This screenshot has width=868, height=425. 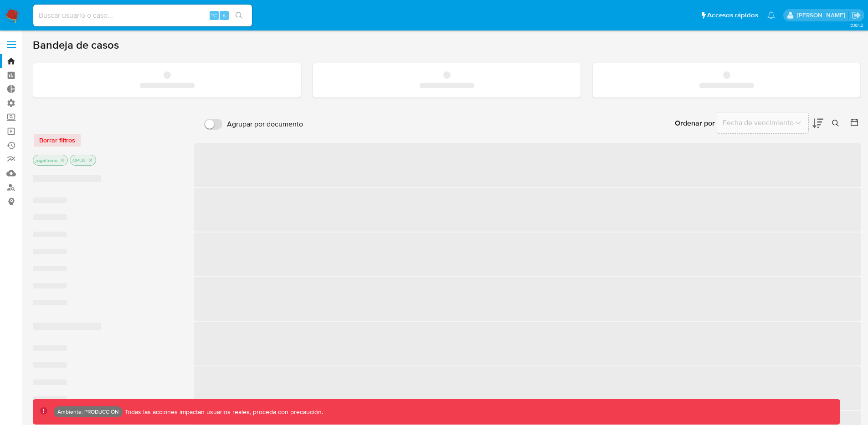 I want to click on span: s, so click(x=224, y=15).